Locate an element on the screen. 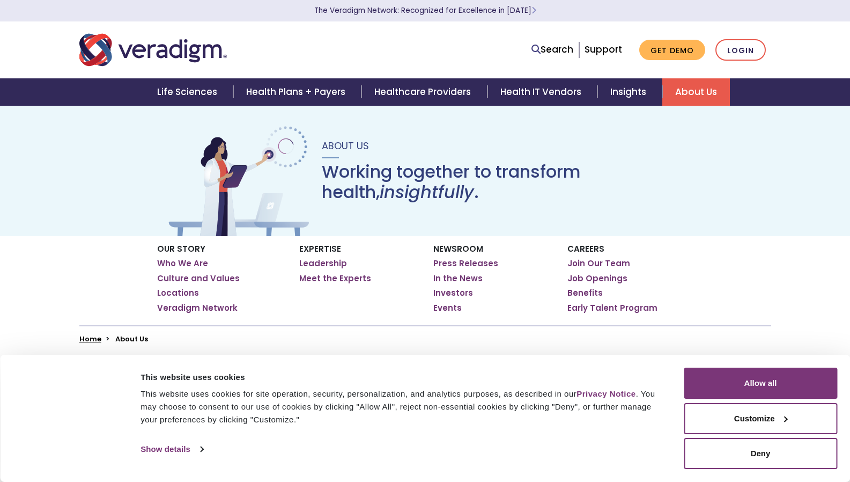 This screenshot has width=850, height=482. a: Search is located at coordinates (553, 49).